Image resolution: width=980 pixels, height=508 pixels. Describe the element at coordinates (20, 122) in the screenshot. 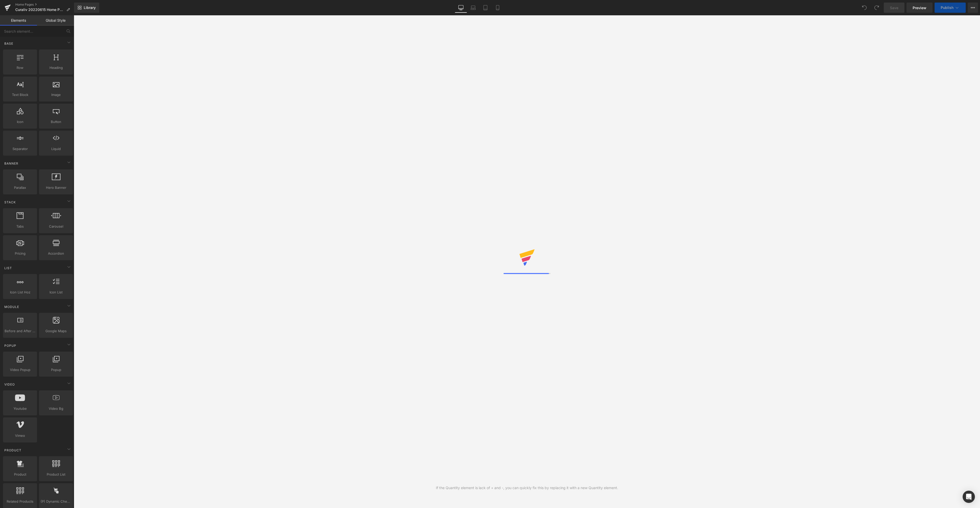

I see `span: Icon` at that location.